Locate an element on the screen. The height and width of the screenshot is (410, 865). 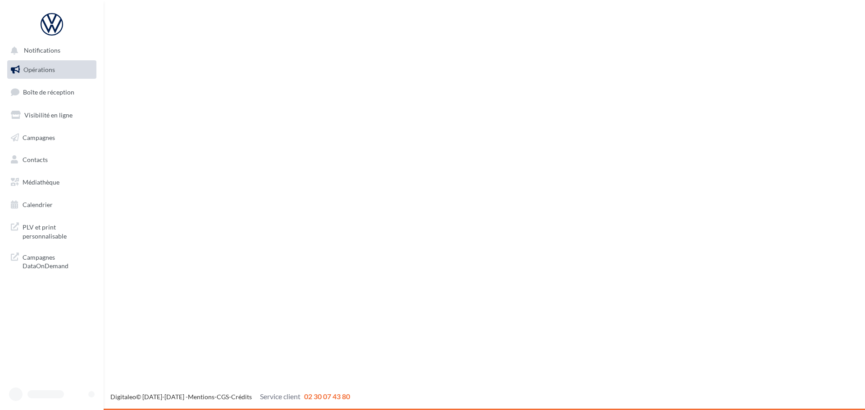
a: Boîte de réception is located at coordinates (52, 92).